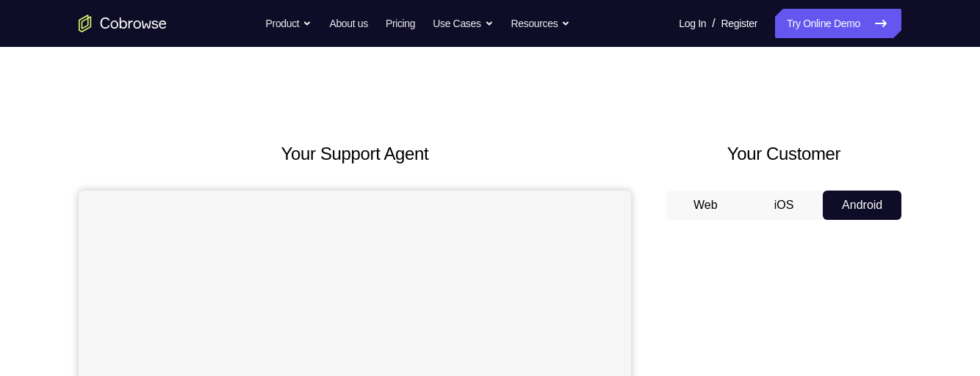  What do you see at coordinates (122, 24) in the screenshot?
I see `a: Go to the home page` at bounding box center [122, 24].